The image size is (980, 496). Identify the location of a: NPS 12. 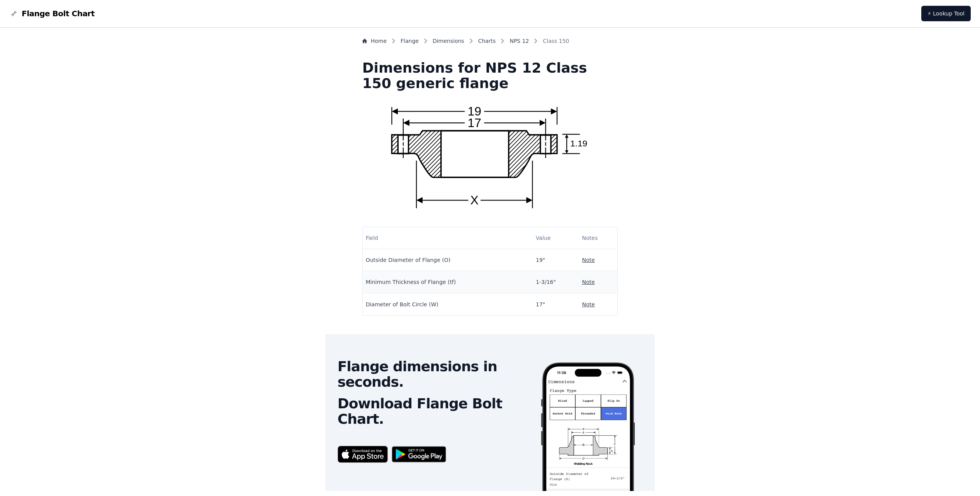
(519, 41).